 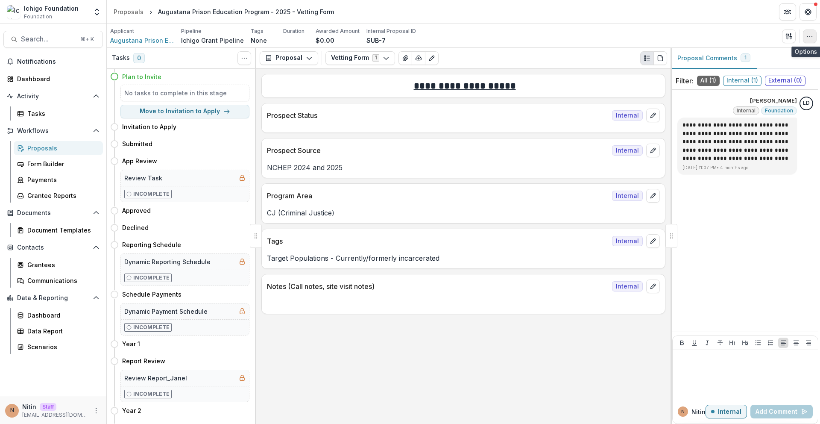 I want to click on button: Align Left, so click(x=783, y=342).